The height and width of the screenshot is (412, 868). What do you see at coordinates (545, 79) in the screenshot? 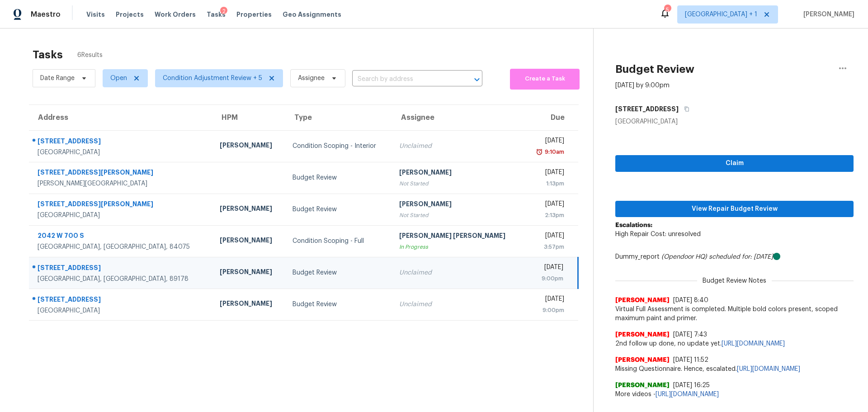
I see `button: Create a Task` at bounding box center [545, 79].